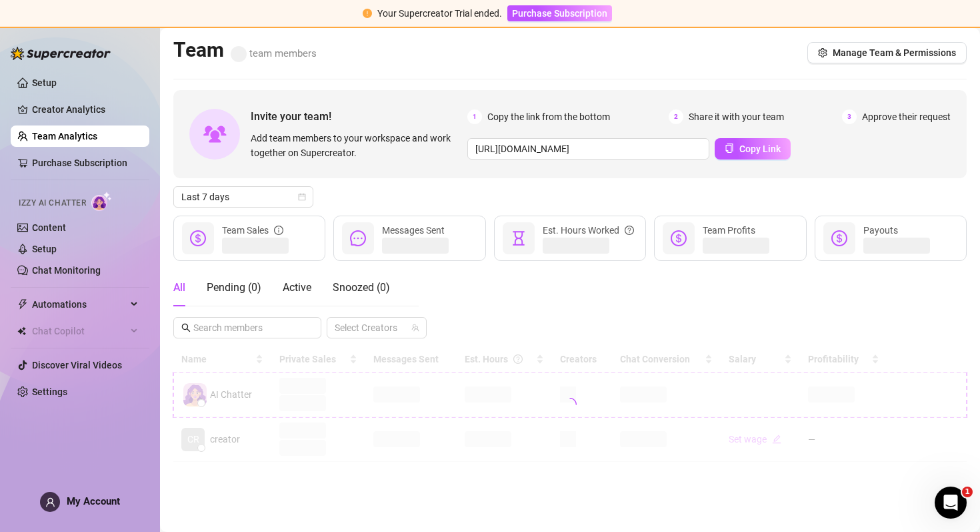 Image resolution: width=980 pixels, height=532 pixels. I want to click on button: Purchase Subscription, so click(559, 13).